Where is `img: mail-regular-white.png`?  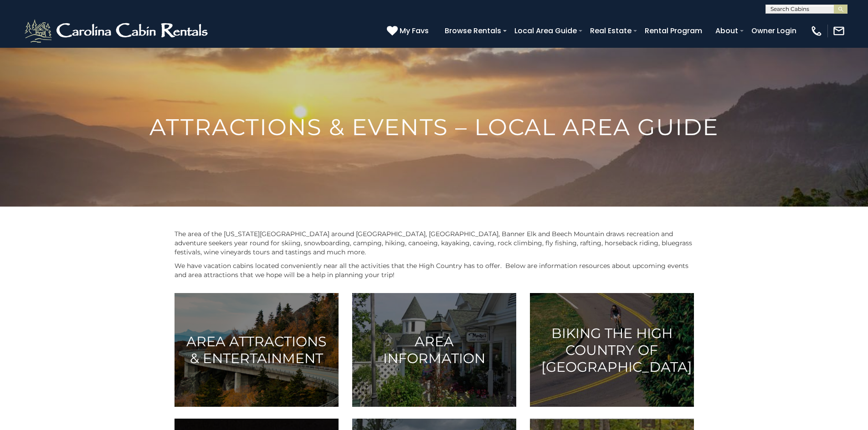 img: mail-regular-white.png is located at coordinates (839, 31).